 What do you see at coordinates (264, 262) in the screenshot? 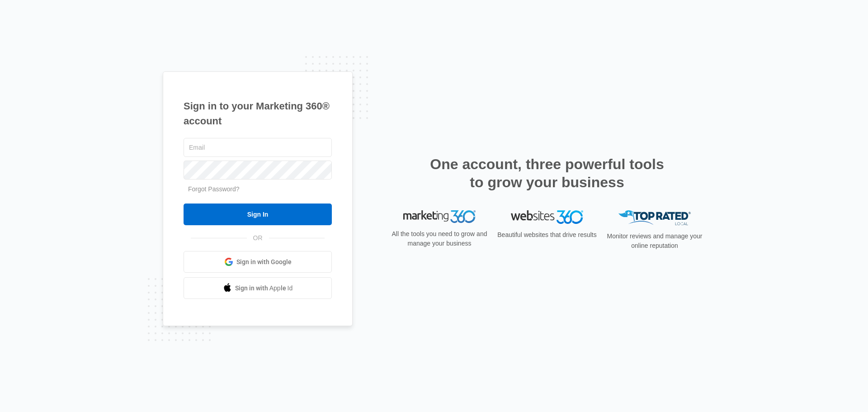
I see `span: Sign in with Google` at bounding box center [264, 262].